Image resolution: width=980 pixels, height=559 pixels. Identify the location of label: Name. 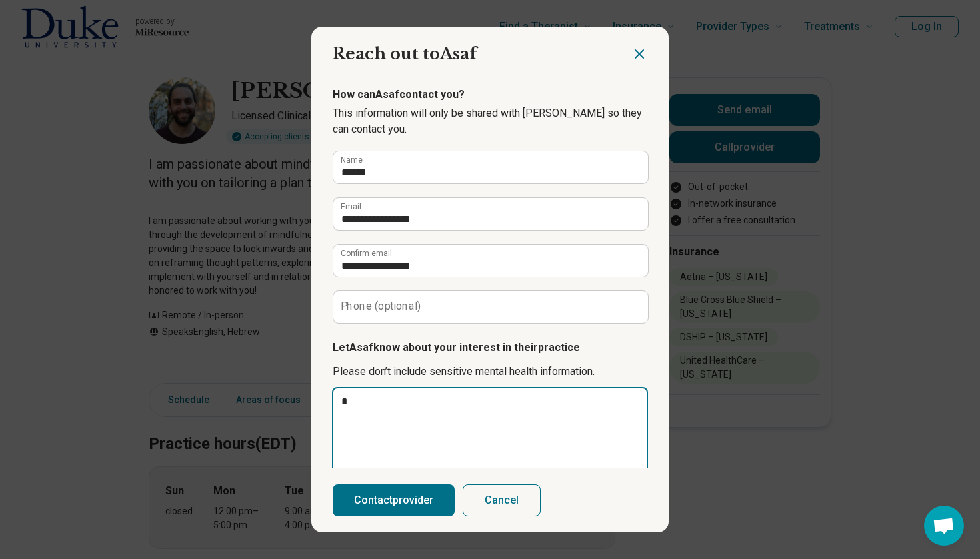
(351, 160).